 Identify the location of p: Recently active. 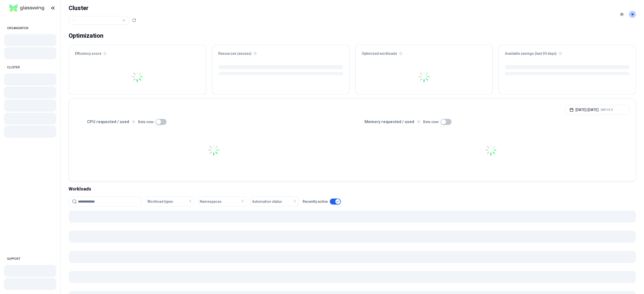
(315, 202).